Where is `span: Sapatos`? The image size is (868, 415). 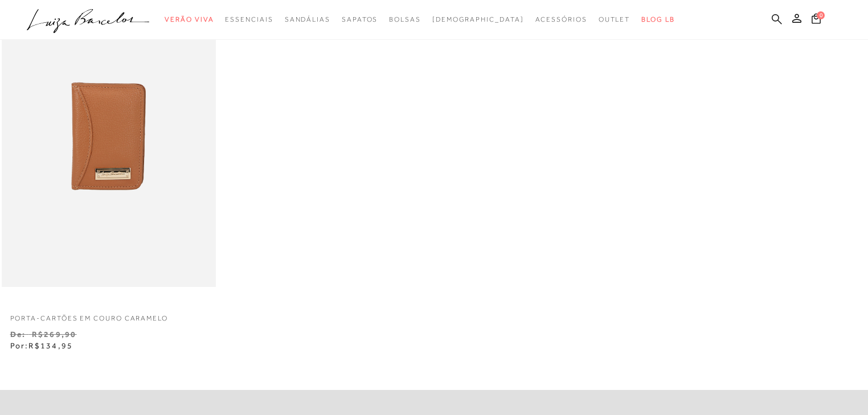
span: Sapatos is located at coordinates (359, 19).